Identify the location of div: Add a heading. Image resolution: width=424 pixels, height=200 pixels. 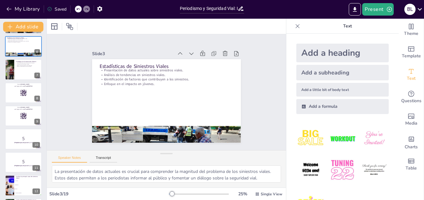
(342, 53).